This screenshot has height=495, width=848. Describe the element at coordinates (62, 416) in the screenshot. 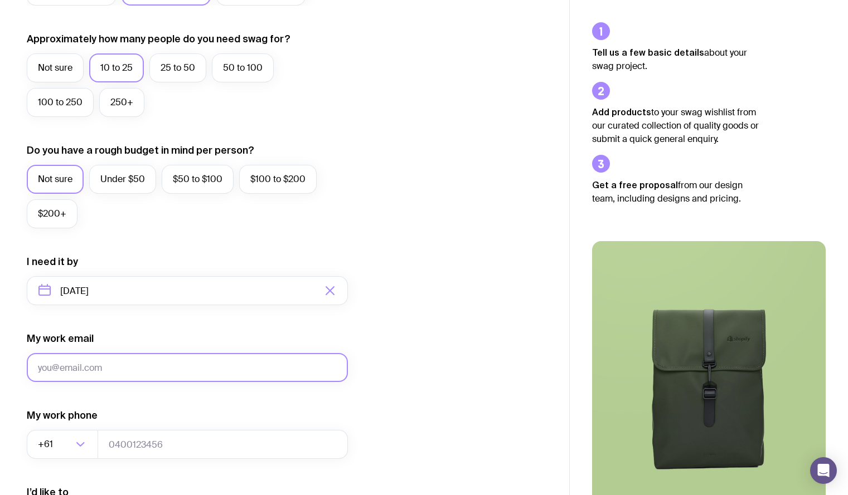

I see `label: My work phone` at that location.